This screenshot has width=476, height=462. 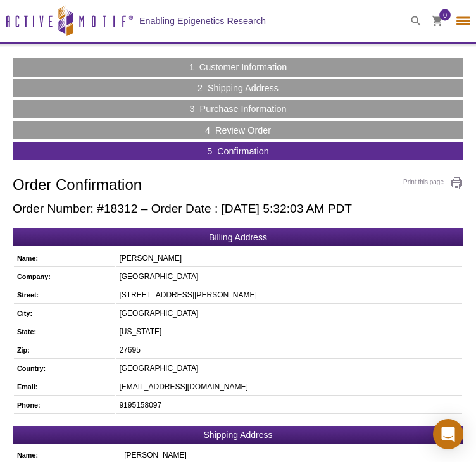 What do you see at coordinates (238, 130) in the screenshot?
I see `a: 4 Review Order` at bounding box center [238, 130].